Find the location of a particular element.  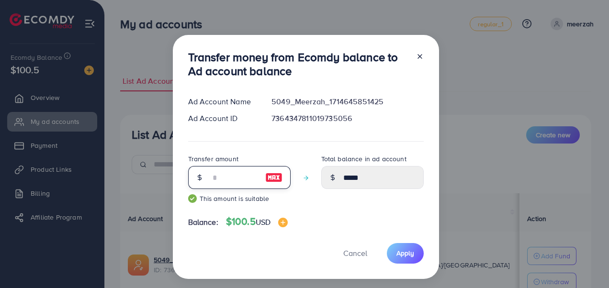

label: Transfer amount is located at coordinates (213, 159).